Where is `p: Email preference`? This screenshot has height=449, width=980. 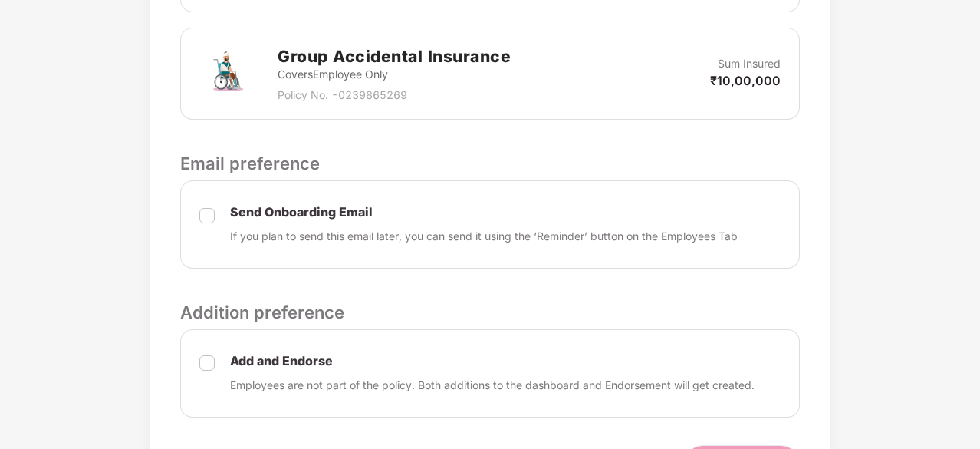 p: Email preference is located at coordinates (490, 164).